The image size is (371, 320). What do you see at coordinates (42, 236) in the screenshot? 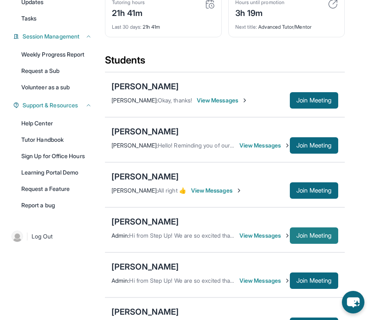
I see `span: Log Out` at bounding box center [42, 236].